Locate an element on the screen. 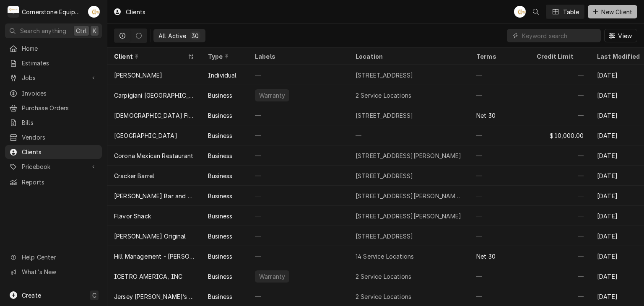  a: Home is located at coordinates (53, 48).